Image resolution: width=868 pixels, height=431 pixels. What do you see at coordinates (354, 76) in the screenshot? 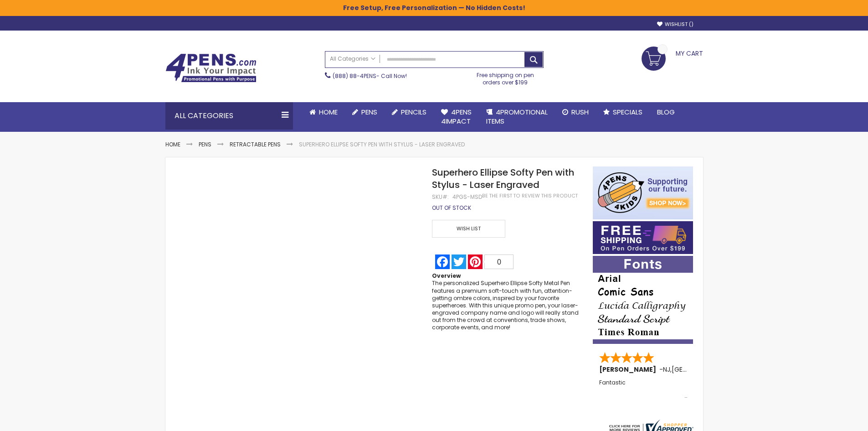
I see `a: (888) 88-4PENS` at bounding box center [354, 76].